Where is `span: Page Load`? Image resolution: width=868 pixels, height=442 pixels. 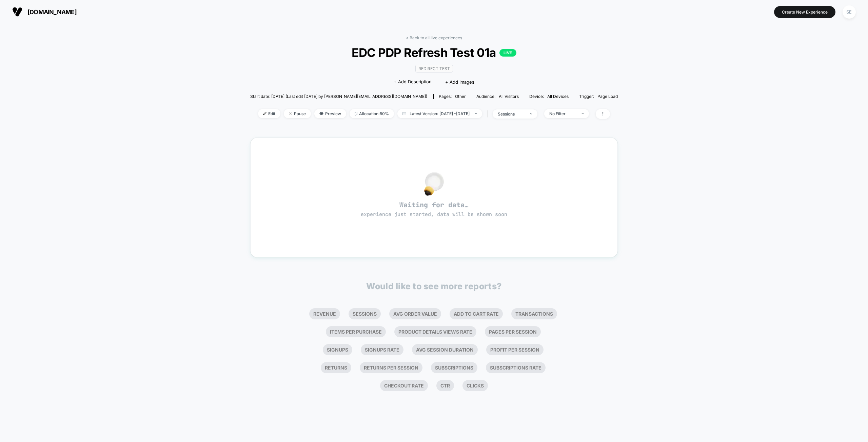 span: Page Load is located at coordinates (608, 97).